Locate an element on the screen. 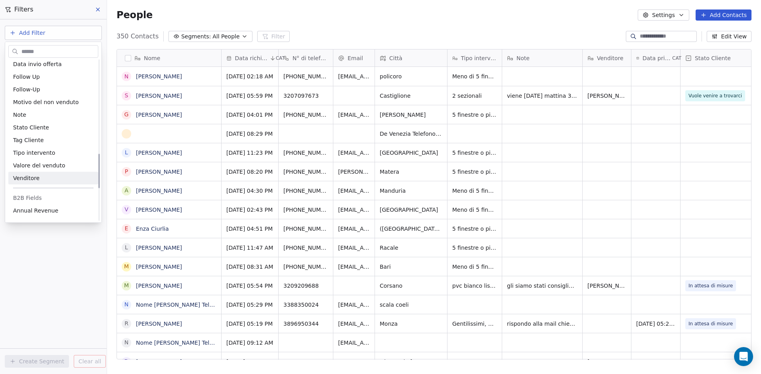 The width and height of the screenshot is (761, 374). span: Motivo del non venduto is located at coordinates (46, 102).